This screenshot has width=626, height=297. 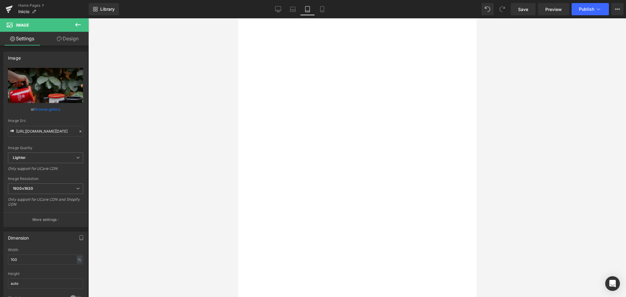 What do you see at coordinates (613, 284) in the screenshot?
I see `div: Open Intercom Messenger` at bounding box center [613, 284].